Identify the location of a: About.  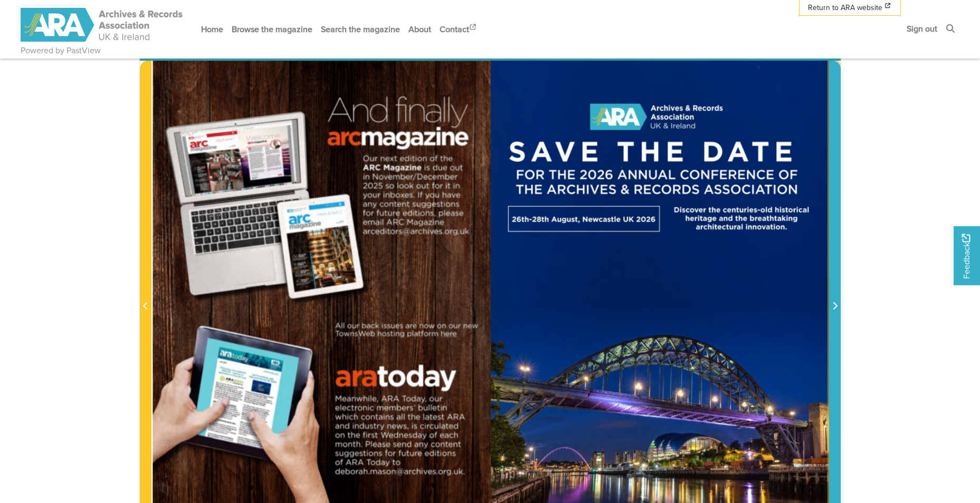
(420, 30).